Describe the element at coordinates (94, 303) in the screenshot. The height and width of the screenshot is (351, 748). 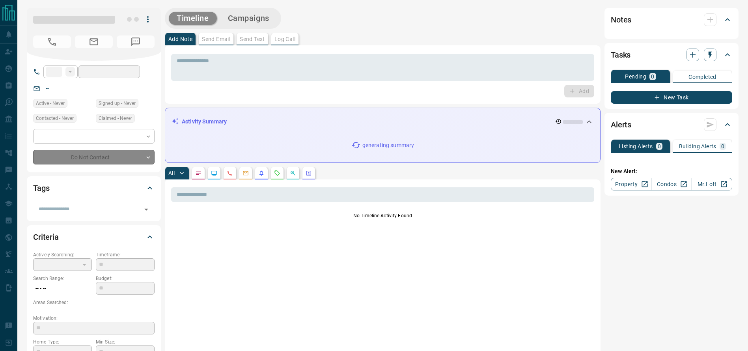
I see `p: Areas Searched:` at that location.